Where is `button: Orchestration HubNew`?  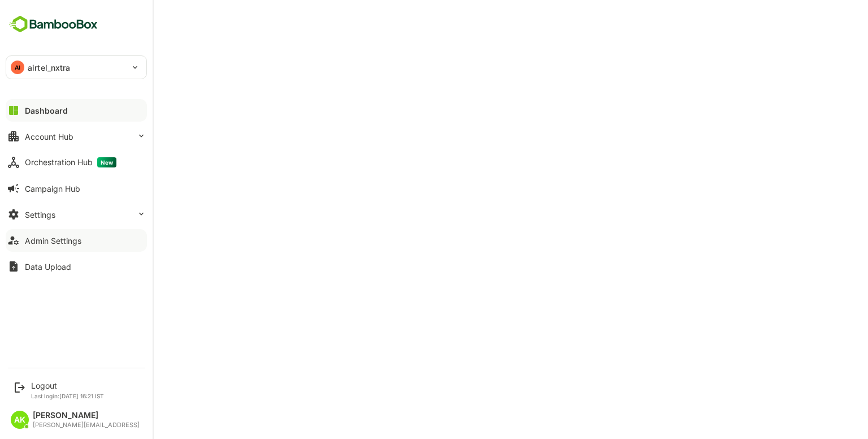 button: Orchestration HubNew is located at coordinates (76, 163).